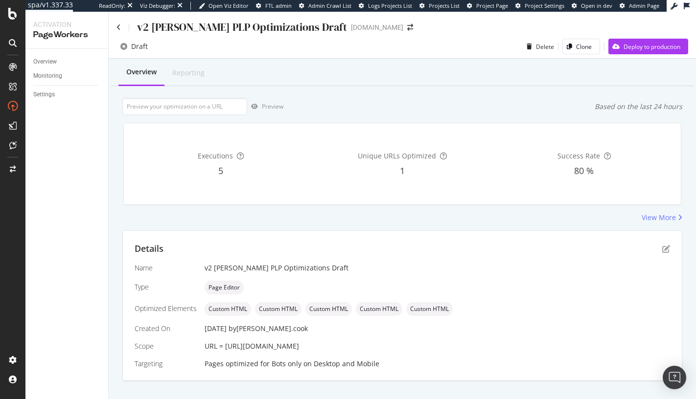 Image resolution: width=696 pixels, height=399 pixels. What do you see at coordinates (544, 5) in the screenshot?
I see `span: Project Settings` at bounding box center [544, 5].